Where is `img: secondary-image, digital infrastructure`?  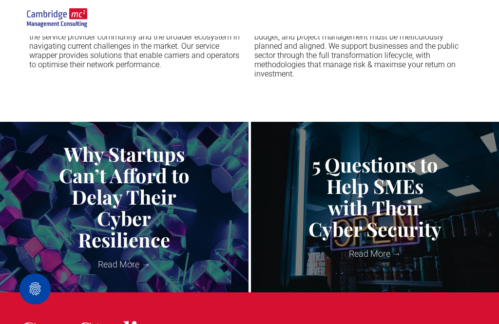 img: secondary-image, digital infrastructure is located at coordinates (57, 18).